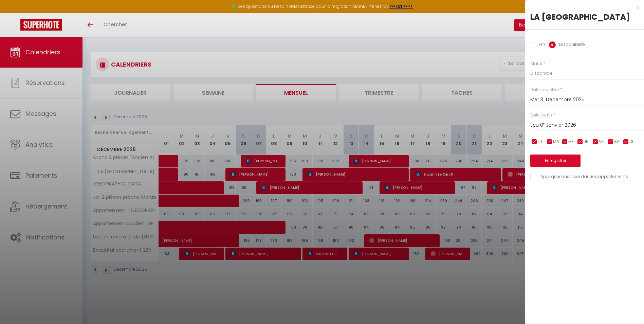  What do you see at coordinates (545, 89) in the screenshot?
I see `label: Date de début` at bounding box center [545, 89].